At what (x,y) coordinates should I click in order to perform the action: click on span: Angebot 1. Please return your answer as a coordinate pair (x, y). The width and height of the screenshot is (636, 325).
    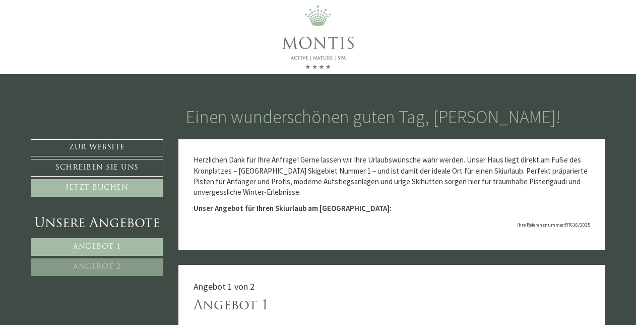
    Looking at the image, I should click on (97, 247).